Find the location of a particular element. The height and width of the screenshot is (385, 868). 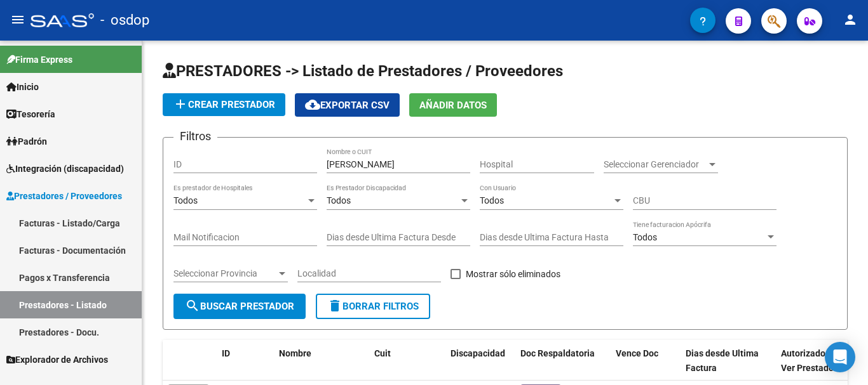

button: Crear Prestador is located at coordinates (224, 105).